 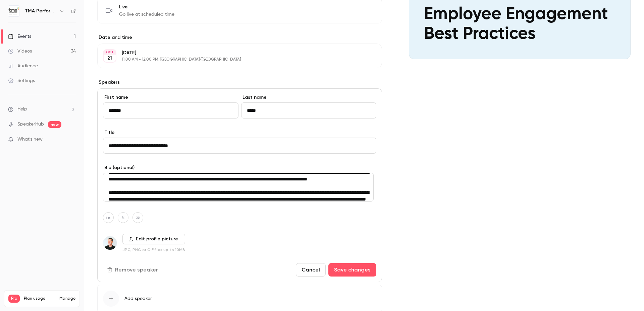 I want to click on label: First name, so click(x=171, y=97).